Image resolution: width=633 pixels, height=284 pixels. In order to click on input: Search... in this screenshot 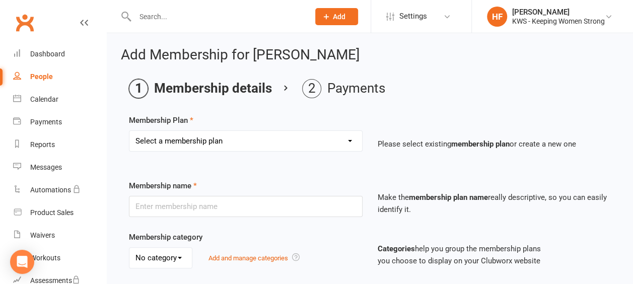, I will do `click(217, 17)`.